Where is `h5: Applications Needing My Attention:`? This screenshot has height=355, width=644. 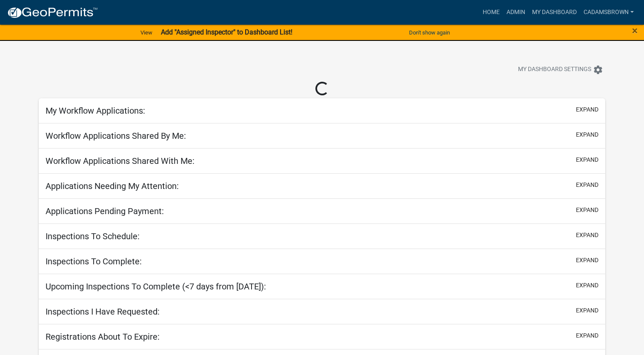 h5: Applications Needing My Attention: is located at coordinates (112, 186).